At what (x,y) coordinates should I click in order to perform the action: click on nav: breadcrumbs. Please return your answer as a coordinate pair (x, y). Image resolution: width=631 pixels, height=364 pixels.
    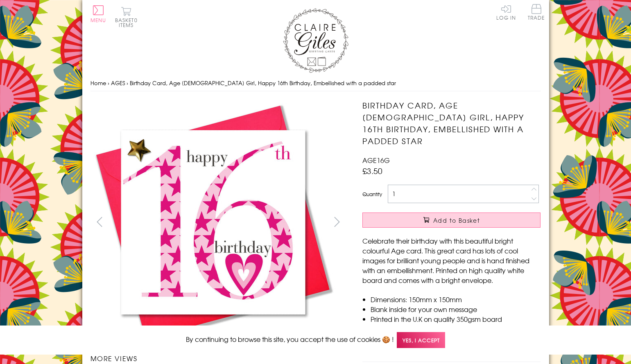
    Looking at the image, I should click on (316, 83).